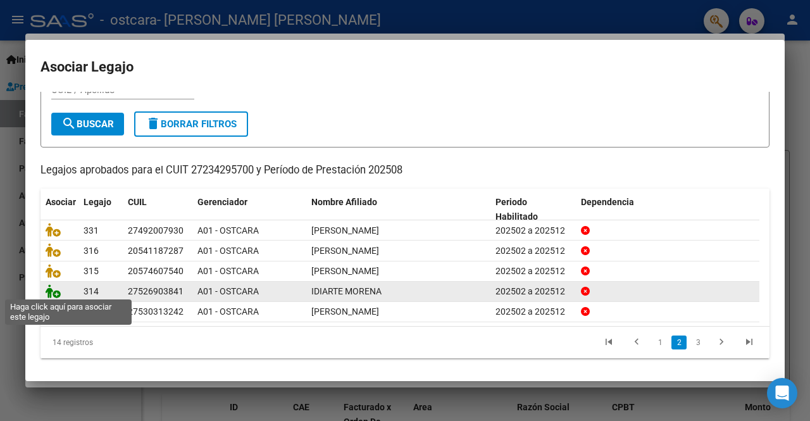 Image resolution: width=810 pixels, height=421 pixels. What do you see at coordinates (69, 123) in the screenshot?
I see `mat-icon: search` at bounding box center [69, 123].